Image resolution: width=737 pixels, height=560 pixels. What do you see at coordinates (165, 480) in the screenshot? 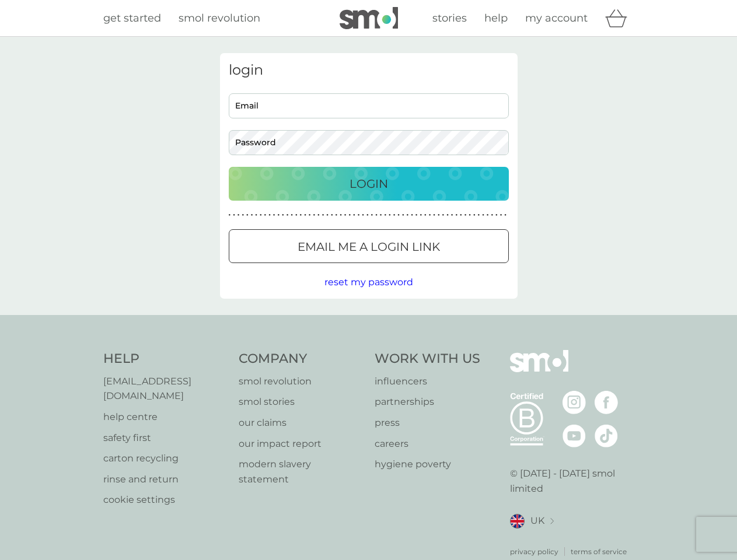
I see `p: rinse and return` at bounding box center [165, 480].